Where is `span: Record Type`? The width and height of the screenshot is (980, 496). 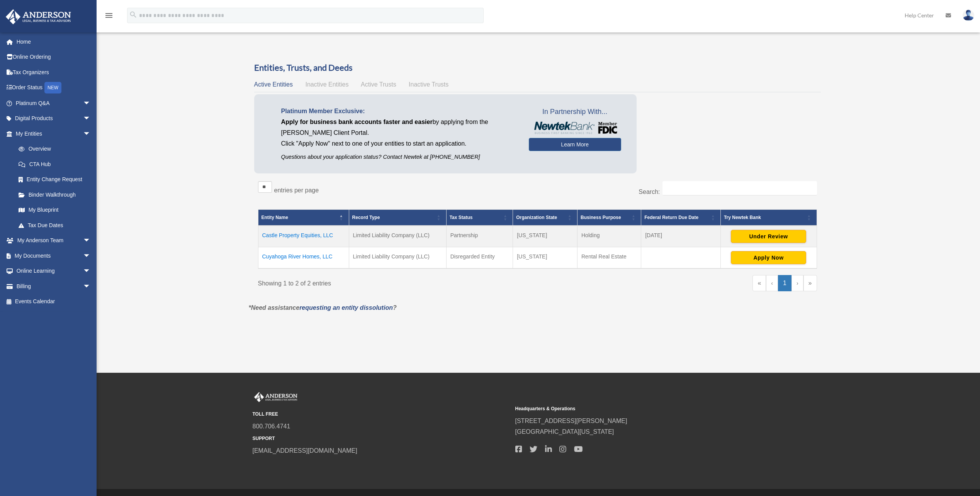
span: Record Type is located at coordinates (367, 218).